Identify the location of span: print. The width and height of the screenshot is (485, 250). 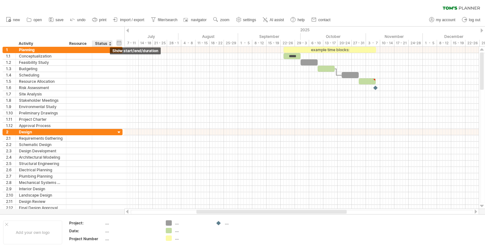
(103, 20).